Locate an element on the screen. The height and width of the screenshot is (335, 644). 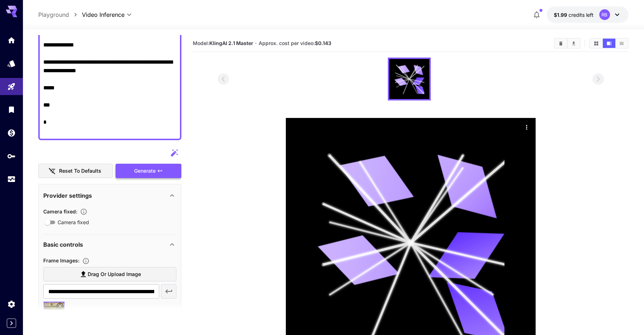
button: Expand sidebar is located at coordinates (11, 324).